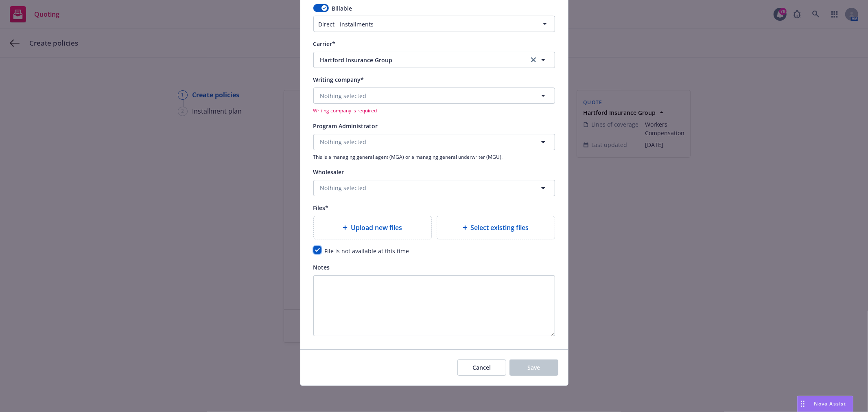 This screenshot has height=412, width=868. What do you see at coordinates (434, 8) in the screenshot?
I see `div: Billable` at bounding box center [434, 8].